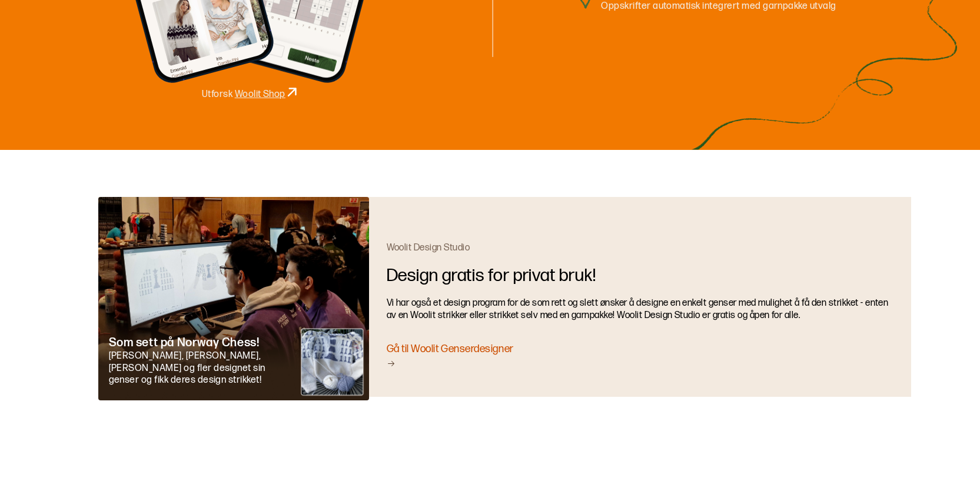 This screenshot has width=980, height=495. What do you see at coordinates (249, 94) in the screenshot?
I see `div: Utforsk` at bounding box center [249, 94].